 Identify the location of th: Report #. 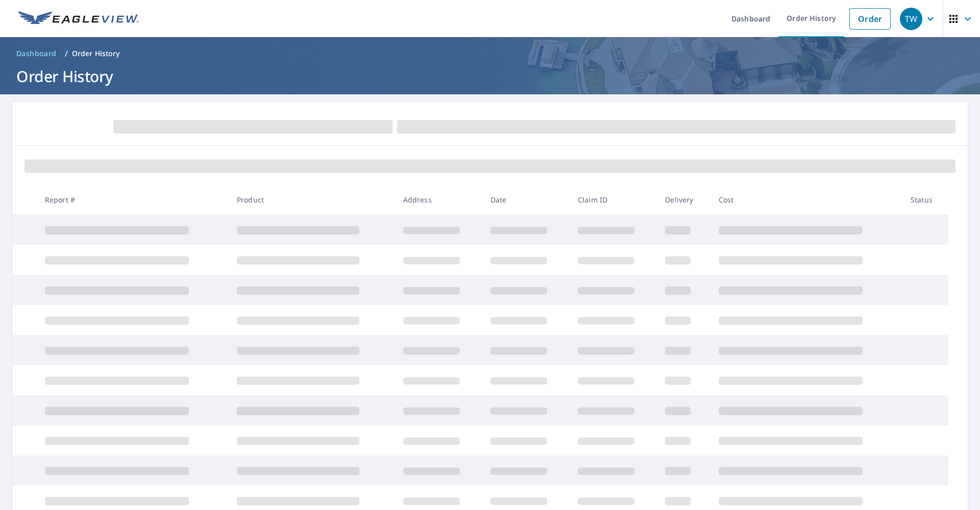
(132, 200).